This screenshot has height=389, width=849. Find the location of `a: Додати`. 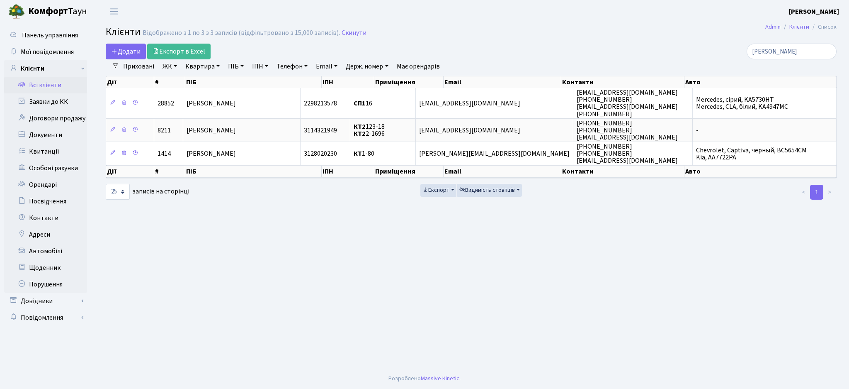

a: Додати is located at coordinates (126, 51).